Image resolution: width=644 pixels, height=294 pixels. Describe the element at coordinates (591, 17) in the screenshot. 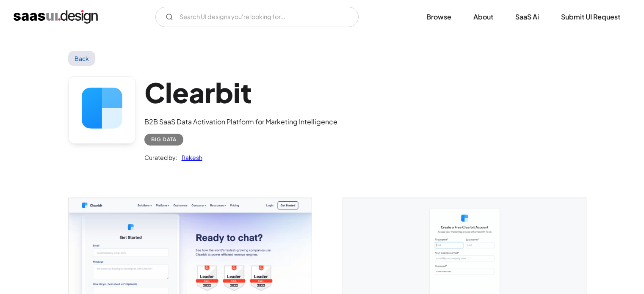

I see `a: Submit UI Request` at that location.